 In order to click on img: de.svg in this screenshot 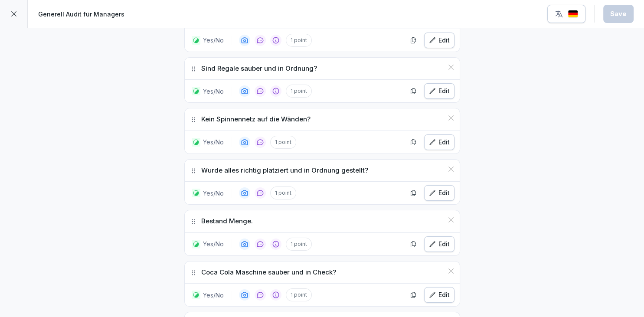, I will do `click(573, 14)`.